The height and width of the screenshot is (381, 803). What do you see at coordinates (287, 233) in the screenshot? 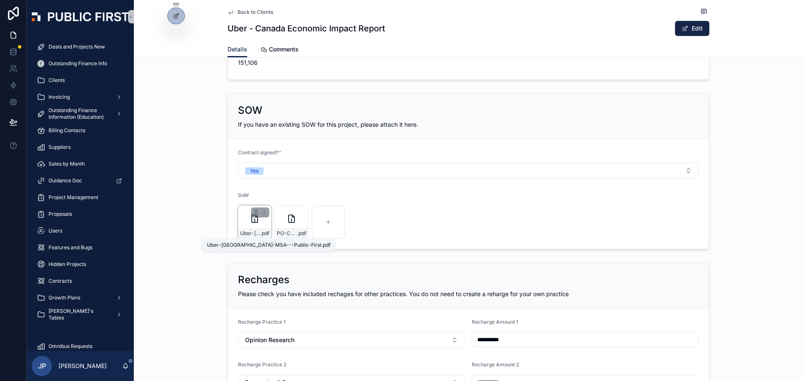
I see `span: PO-CAD-280500` at bounding box center [287, 233].